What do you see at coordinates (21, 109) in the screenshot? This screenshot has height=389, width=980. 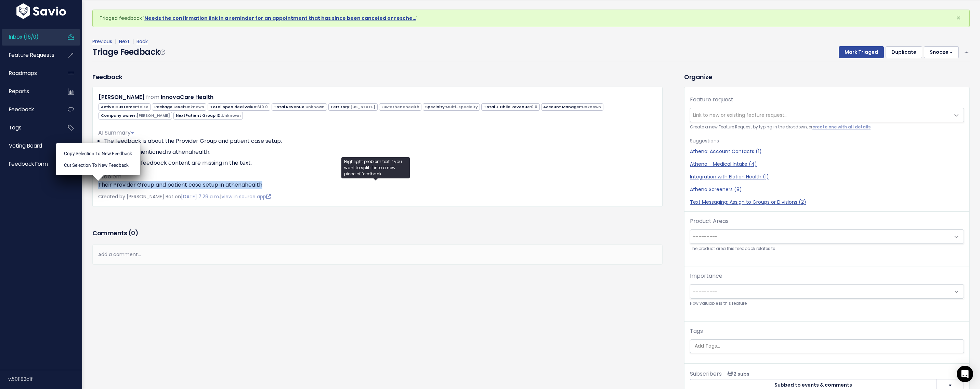 I see `span: Feedback` at bounding box center [21, 109].